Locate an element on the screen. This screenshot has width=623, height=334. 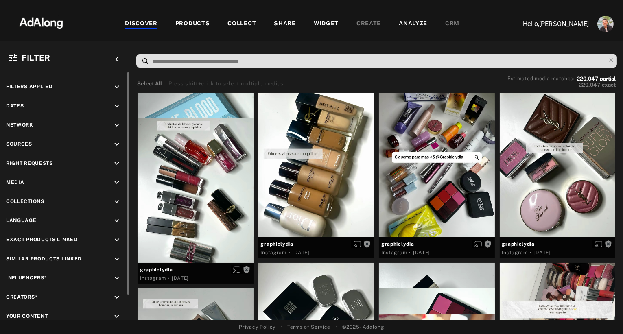
span: Media is located at coordinates (15, 182).